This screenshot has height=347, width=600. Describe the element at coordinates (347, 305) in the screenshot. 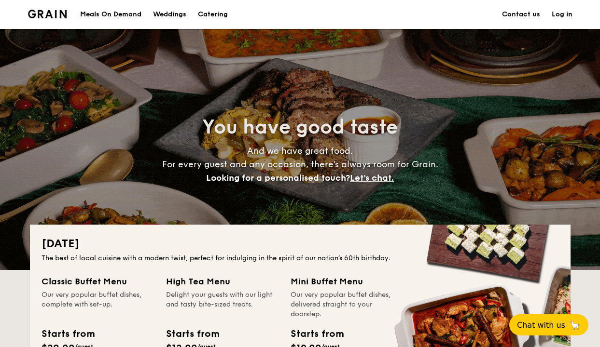

I see `div: Our very popular buffet dishes, delivered straight to your doorstep.` at that location.